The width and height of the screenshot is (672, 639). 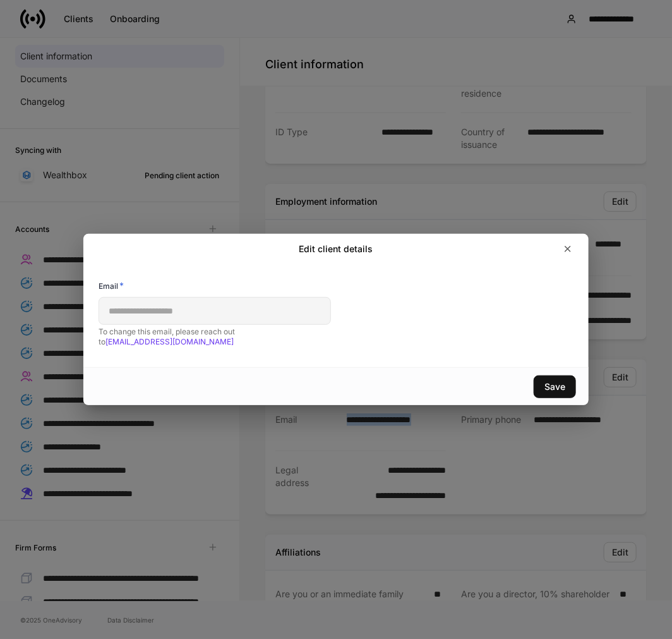 What do you see at coordinates (336, 249) in the screenshot?
I see `h2: Edit client details` at bounding box center [336, 249].